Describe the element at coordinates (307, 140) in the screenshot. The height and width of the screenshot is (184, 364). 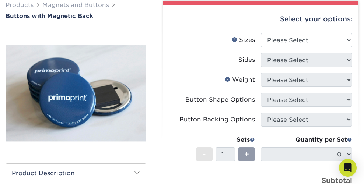
I see `div: Quantity per Set` at that location.